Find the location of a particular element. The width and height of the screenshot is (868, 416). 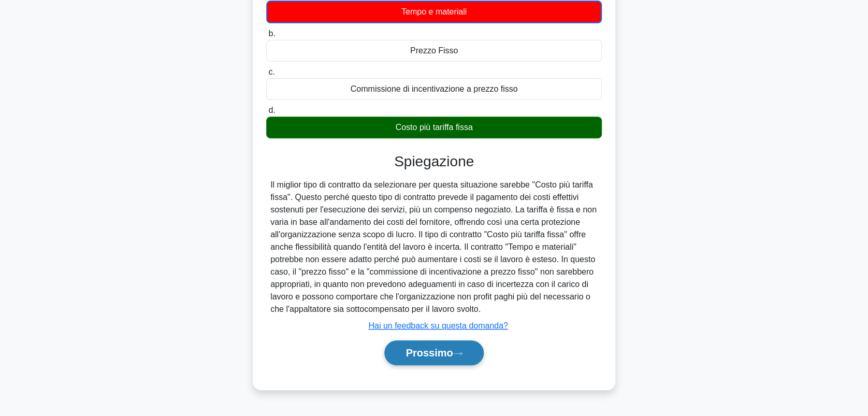

span: b. is located at coordinates (272, 33).